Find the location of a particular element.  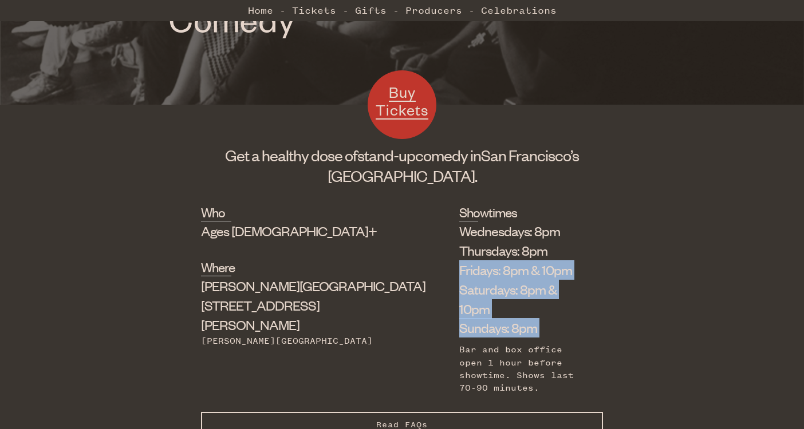

span: stand-up is located at coordinates (386, 155).